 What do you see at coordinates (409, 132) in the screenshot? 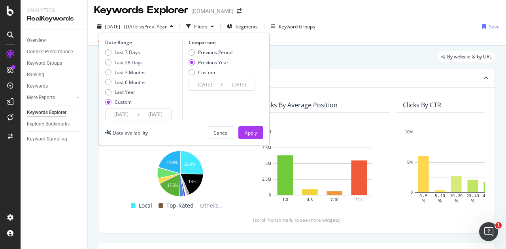
I see `text: 10M` at bounding box center [409, 132].